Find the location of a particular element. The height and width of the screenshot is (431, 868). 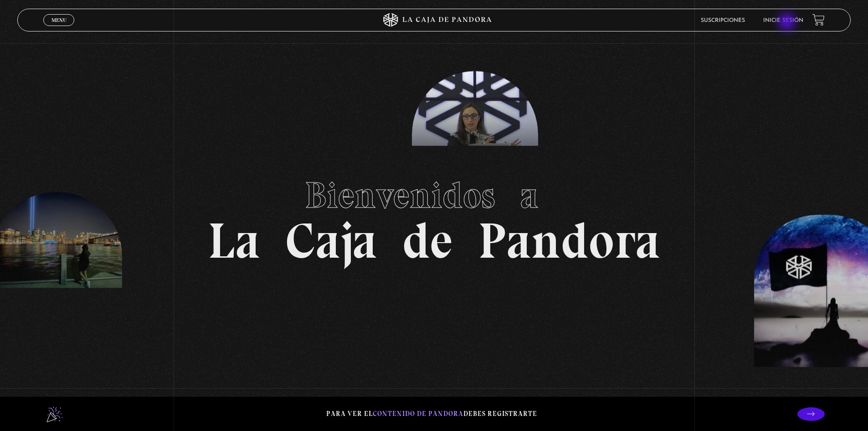

span: Cerrar is located at coordinates (58, 28).